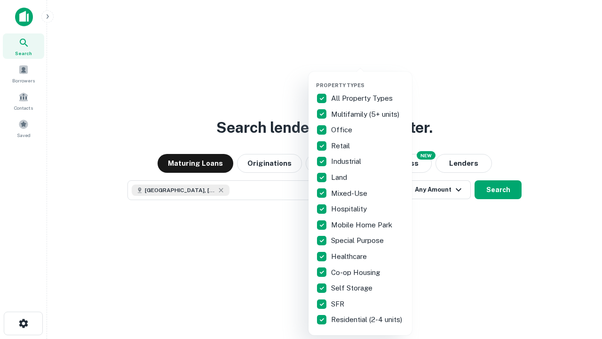 The width and height of the screenshot is (602, 339). I want to click on p: Residential (2-4 units), so click(367, 319).